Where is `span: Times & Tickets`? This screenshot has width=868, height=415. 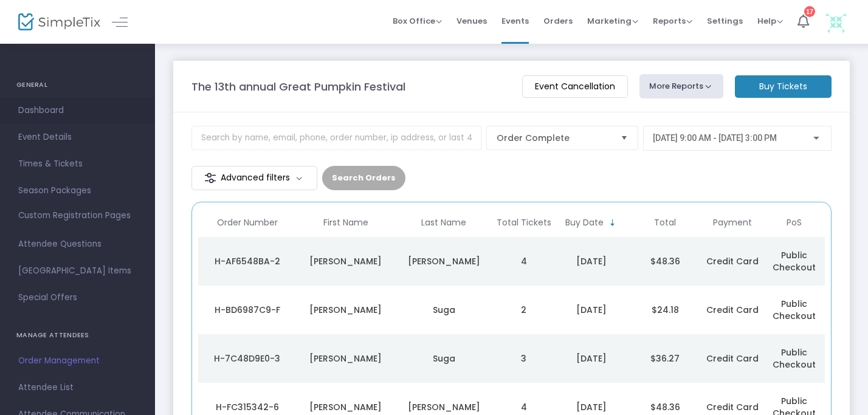 span: Times & Tickets is located at coordinates (77, 164).